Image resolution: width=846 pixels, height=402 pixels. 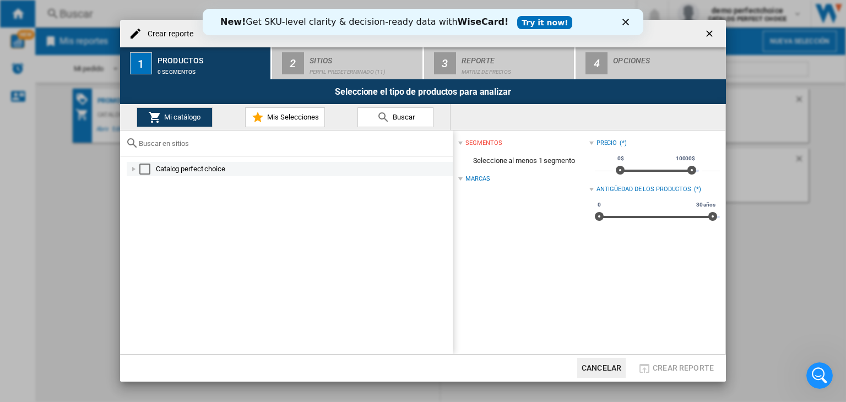 What do you see at coordinates (651, 63) in the screenshot?
I see `button: 4 Opciones` at bounding box center [651, 63].